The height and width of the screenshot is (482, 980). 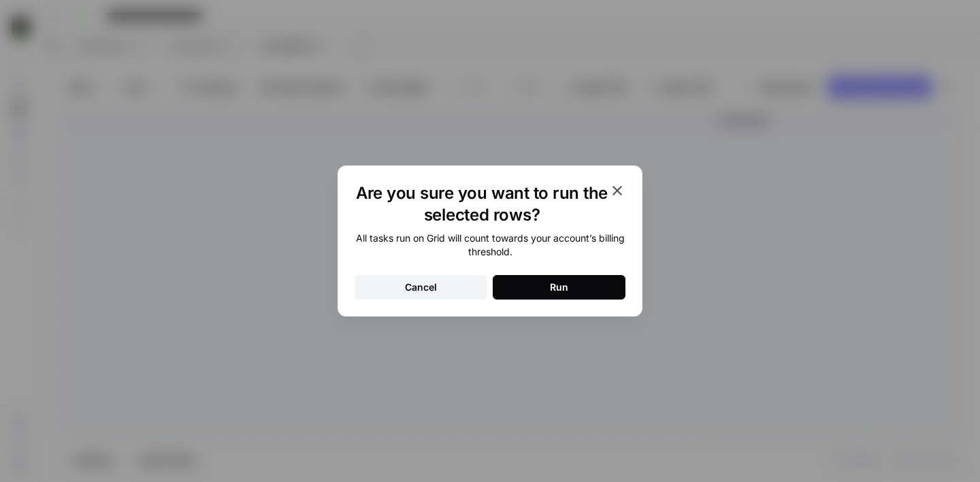 I want to click on div: All tasks run on Grid will count towards your account’s billing threshold., so click(x=490, y=245).